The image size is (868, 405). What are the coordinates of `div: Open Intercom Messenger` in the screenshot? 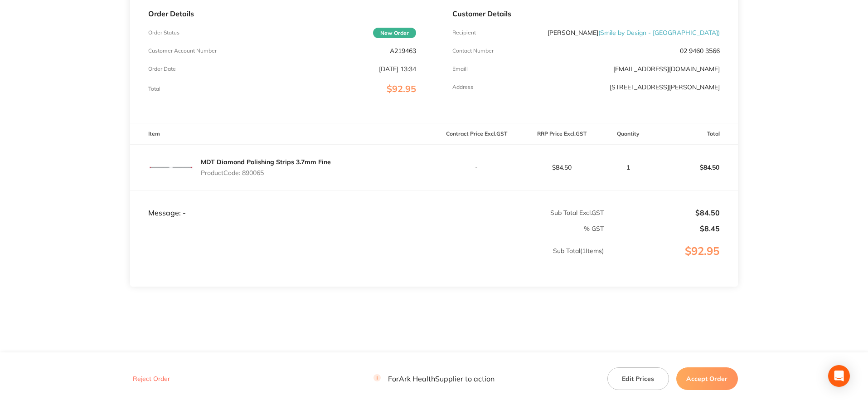 It's located at (839, 375).